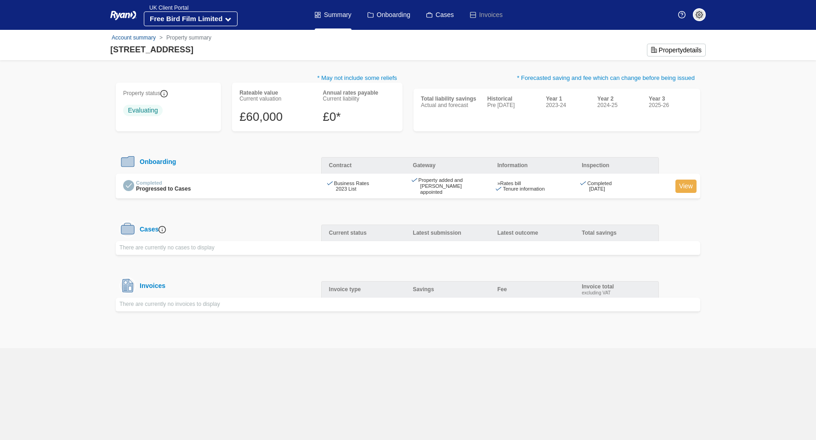  Describe the element at coordinates (191, 19) in the screenshot. I see `button: Free Bird Film Limited` at that location.